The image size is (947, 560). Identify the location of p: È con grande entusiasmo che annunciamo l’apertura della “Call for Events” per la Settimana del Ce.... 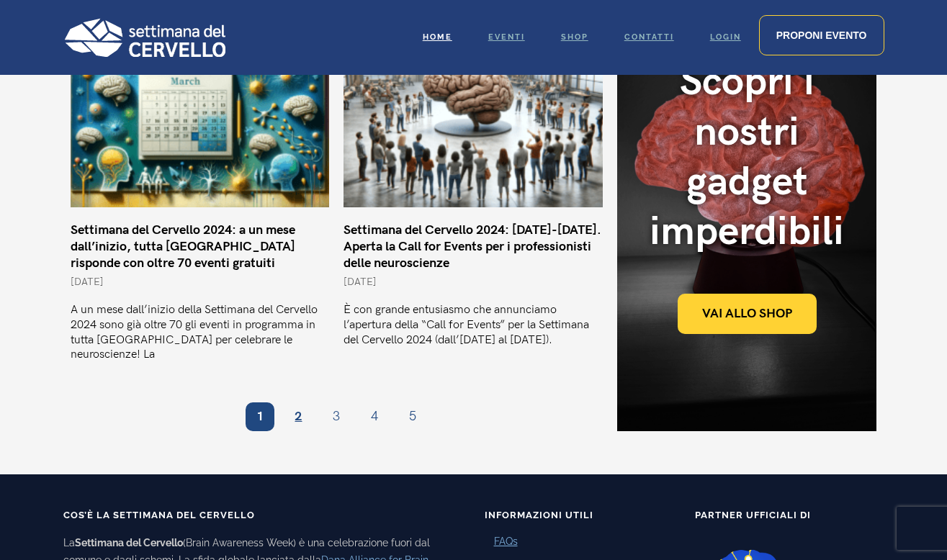
(474, 325).